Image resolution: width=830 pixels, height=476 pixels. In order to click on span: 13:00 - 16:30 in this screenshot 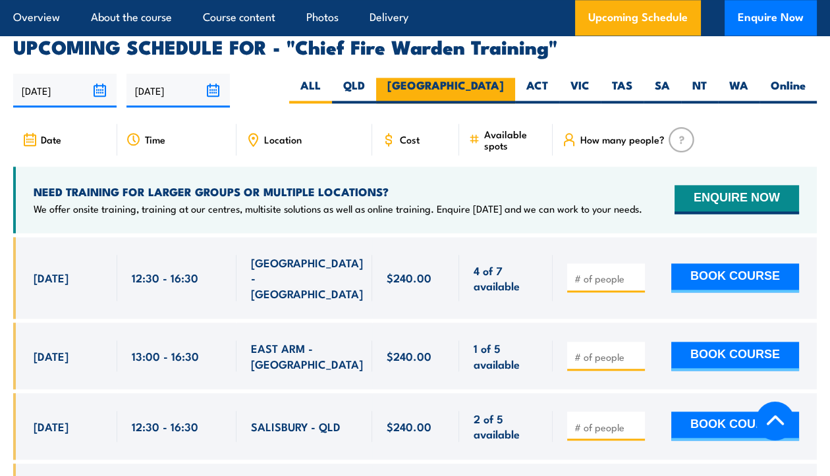, I will do `click(165, 356)`.